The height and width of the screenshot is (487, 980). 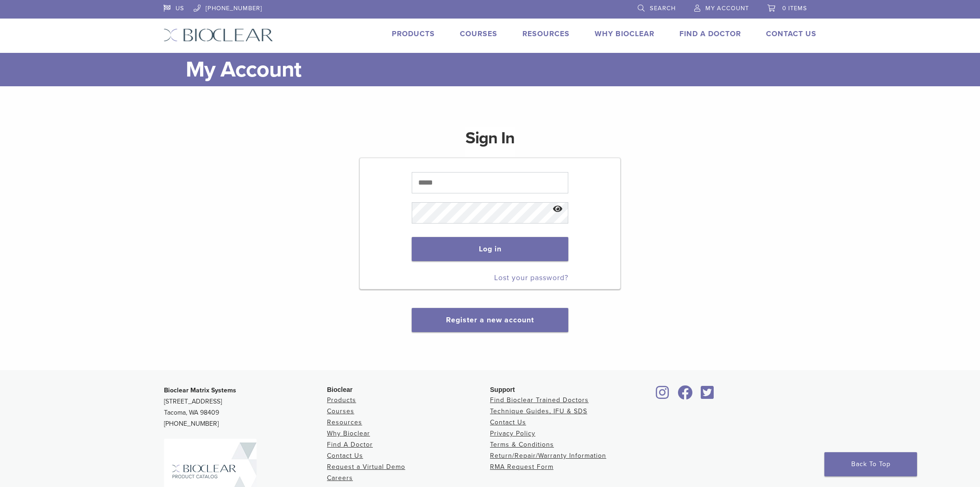 I want to click on span: Bioclear, so click(x=340, y=390).